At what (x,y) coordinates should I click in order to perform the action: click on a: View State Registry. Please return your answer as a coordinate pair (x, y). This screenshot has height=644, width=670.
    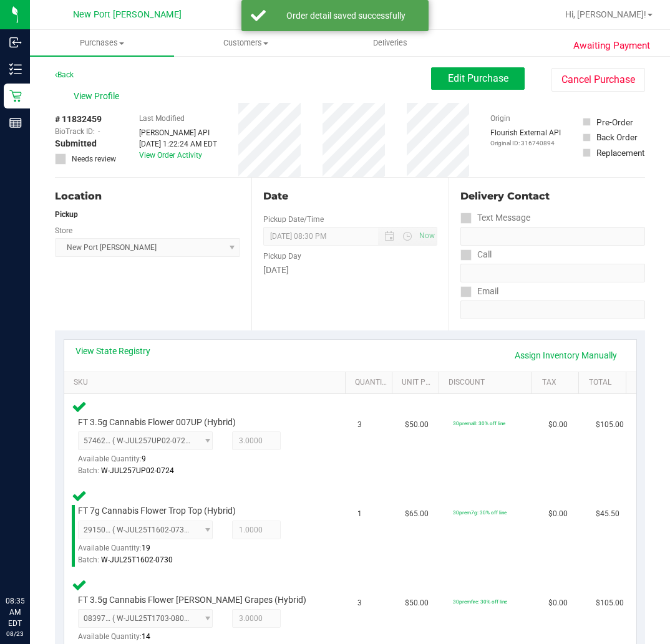
    Looking at the image, I should click on (113, 351).